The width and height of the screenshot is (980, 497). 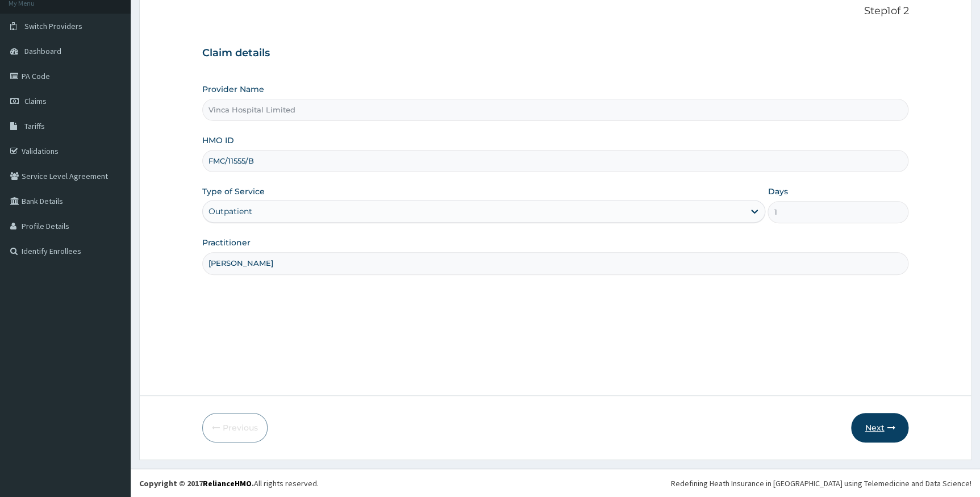 What do you see at coordinates (197, 483) in the screenshot?
I see `strong: Copyright © 2017 .` at bounding box center [197, 483].